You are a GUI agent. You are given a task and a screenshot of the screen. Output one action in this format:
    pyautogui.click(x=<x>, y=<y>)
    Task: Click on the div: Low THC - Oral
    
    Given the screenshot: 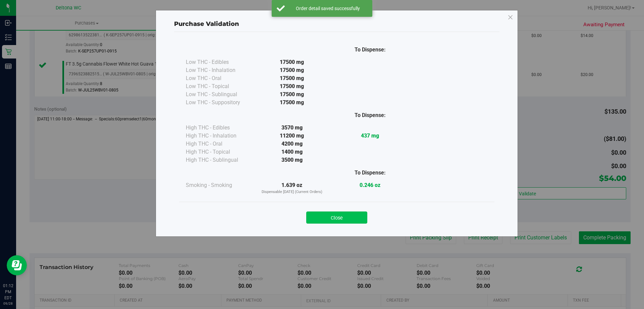 What is the action you would take?
    pyautogui.click(x=220, y=79)
    